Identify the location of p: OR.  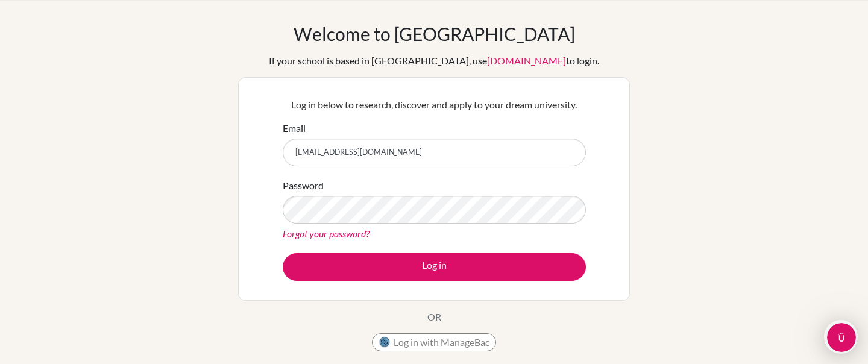
(434, 317).